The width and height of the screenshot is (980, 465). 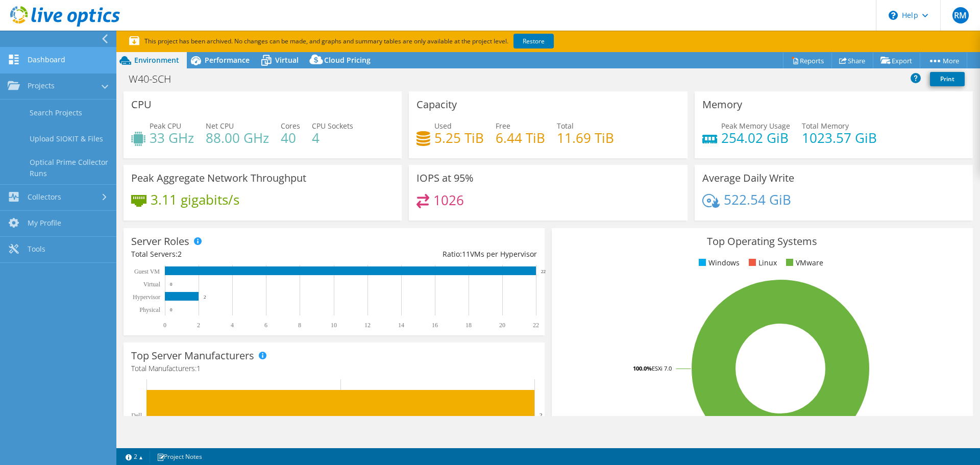 I want to click on tspan: ESXi 7.0, so click(x=662, y=368).